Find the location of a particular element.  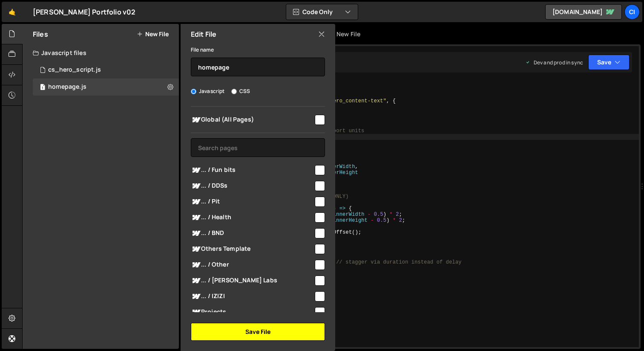

h2: Edit File is located at coordinates (204, 34).